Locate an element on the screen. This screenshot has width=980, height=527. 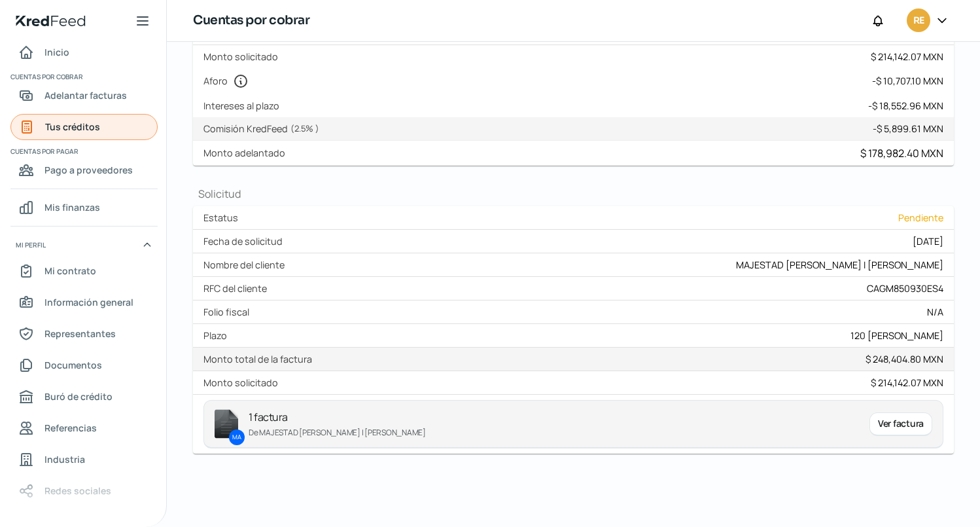
span: ( 2.5 % ) is located at coordinates (305, 128).